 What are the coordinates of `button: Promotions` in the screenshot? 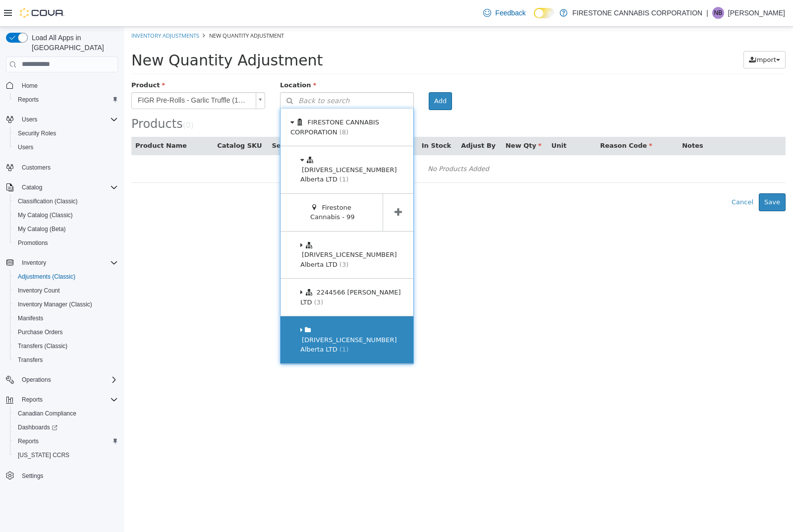 It's located at (66, 243).